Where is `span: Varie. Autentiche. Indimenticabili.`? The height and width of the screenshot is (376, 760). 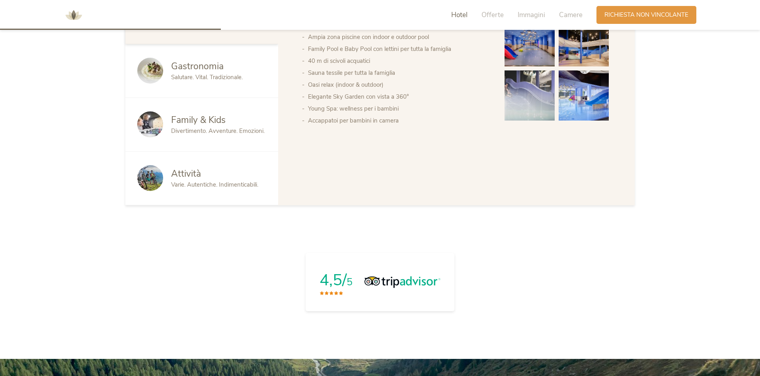
span: Varie. Autentiche. Indimenticabili. is located at coordinates (214, 185).